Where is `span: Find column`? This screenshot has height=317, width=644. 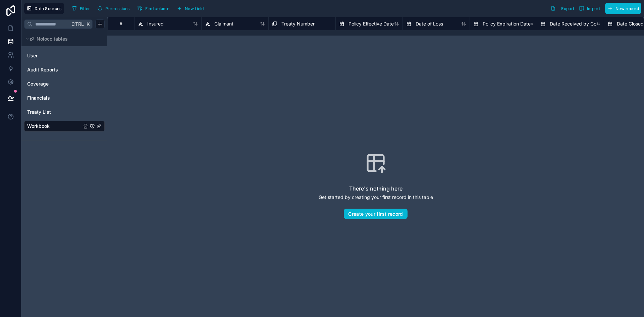 span: Find column is located at coordinates (157, 8).